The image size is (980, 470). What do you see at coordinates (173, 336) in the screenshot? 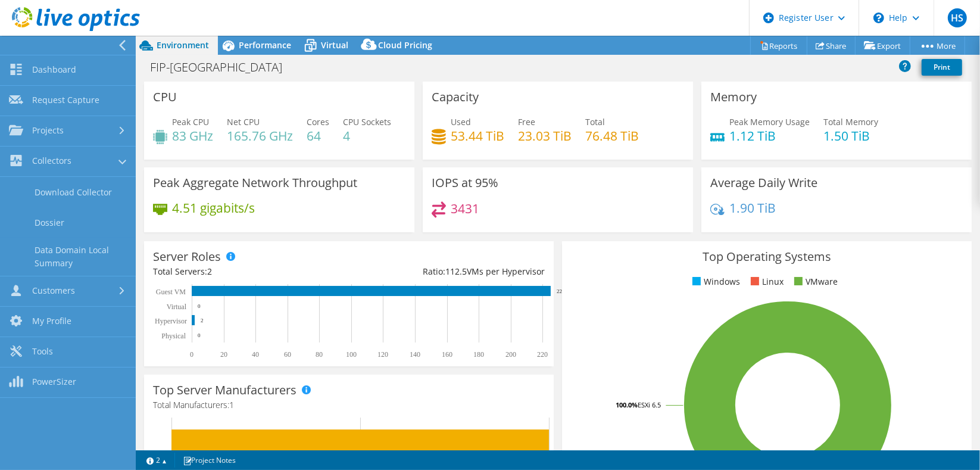
I see `text: Physical` at bounding box center [173, 336].